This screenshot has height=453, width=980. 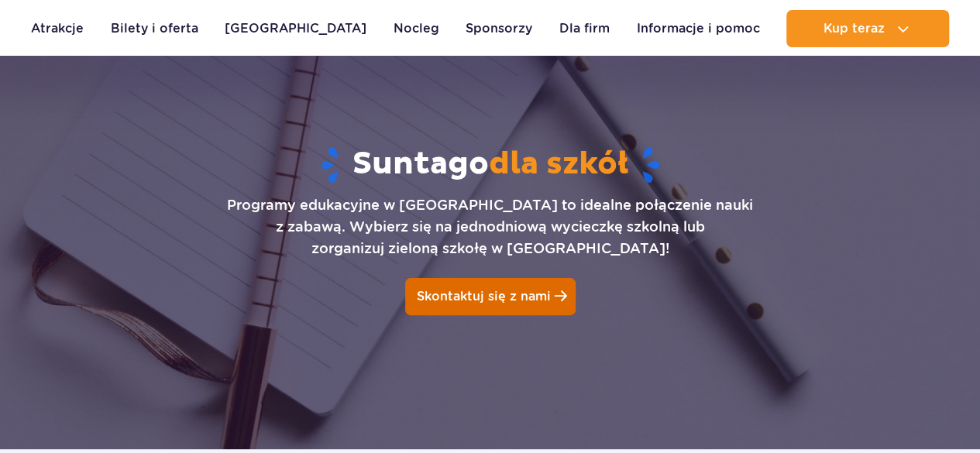 What do you see at coordinates (697, 29) in the screenshot?
I see `a: Informacje i pomoc` at bounding box center [697, 29].